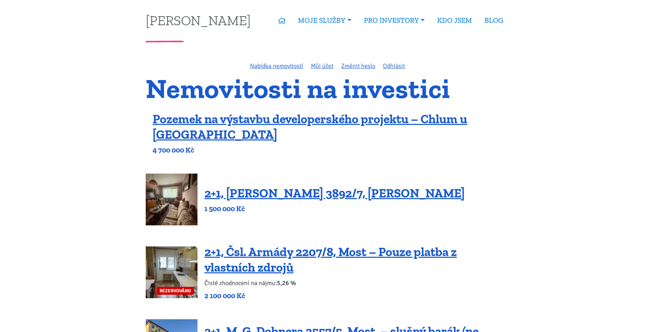 Image resolution: width=655 pixels, height=332 pixels. I want to click on p: 4 700 000 Kč, so click(331, 150).